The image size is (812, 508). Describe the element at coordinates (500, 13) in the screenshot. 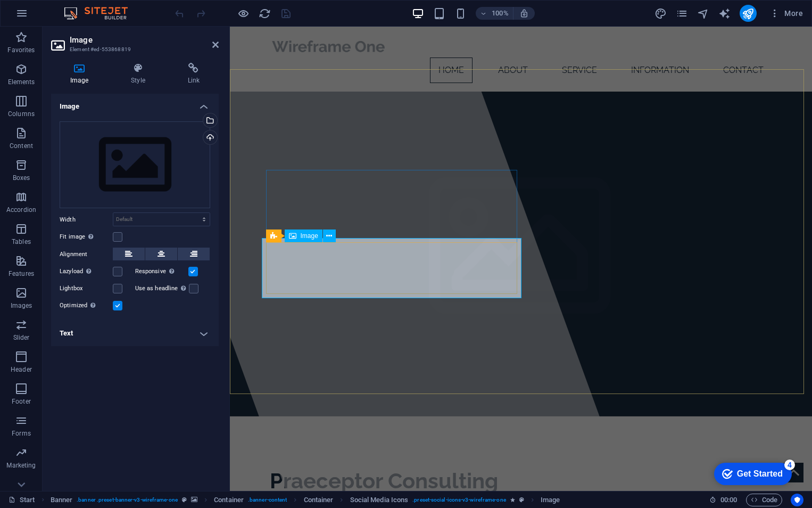

I see `h6: 100%` at that location.